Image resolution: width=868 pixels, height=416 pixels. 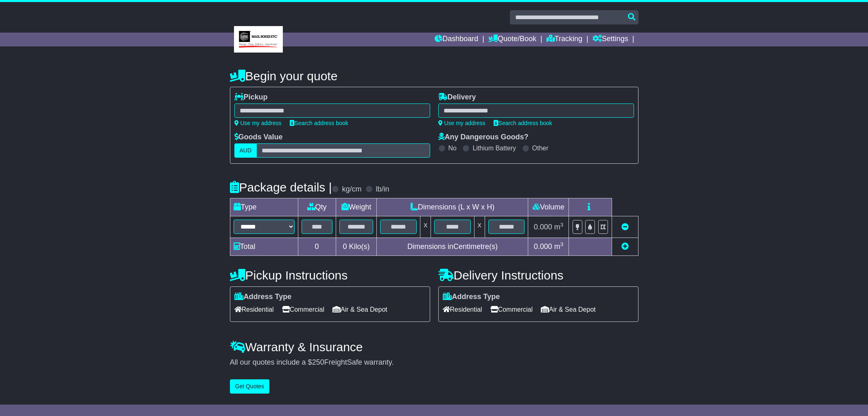 What do you see at coordinates (356, 207) in the screenshot?
I see `td: Weight` at bounding box center [356, 207].